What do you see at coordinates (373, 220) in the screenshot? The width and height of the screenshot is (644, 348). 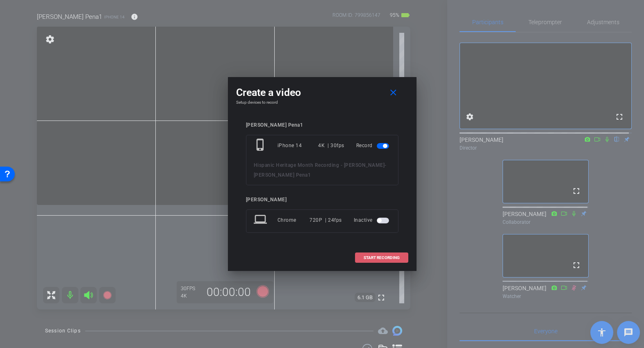 I see `div: Inactive` at bounding box center [373, 220].